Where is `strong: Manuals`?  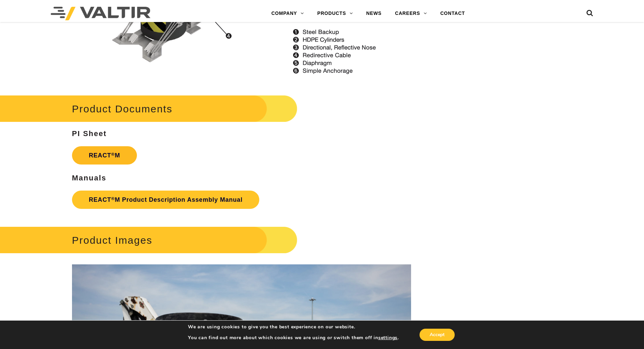 strong: Manuals is located at coordinates (90, 178).